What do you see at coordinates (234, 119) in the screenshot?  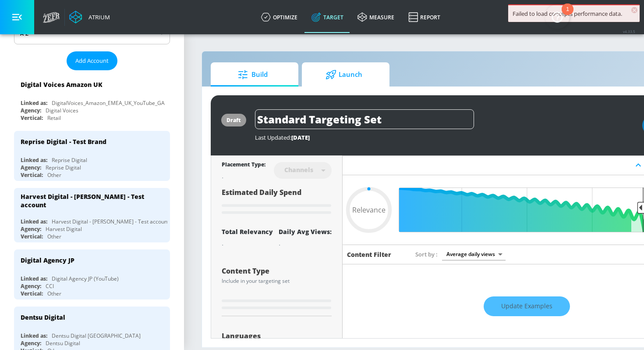 I see `div: draft` at bounding box center [234, 119].